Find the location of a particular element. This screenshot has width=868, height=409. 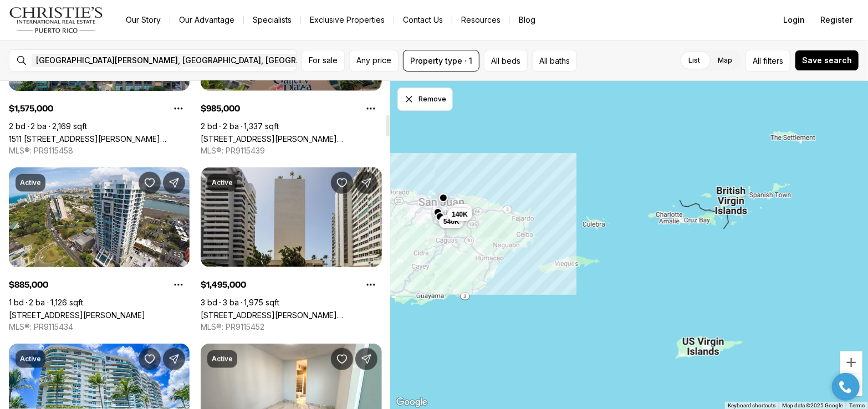

span: Map data ©2025 Google is located at coordinates (812, 405).